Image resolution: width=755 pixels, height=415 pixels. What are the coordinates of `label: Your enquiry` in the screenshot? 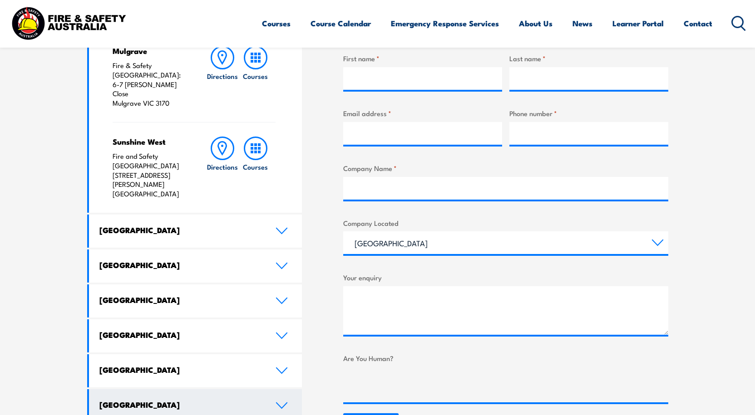 It's located at (506, 277).